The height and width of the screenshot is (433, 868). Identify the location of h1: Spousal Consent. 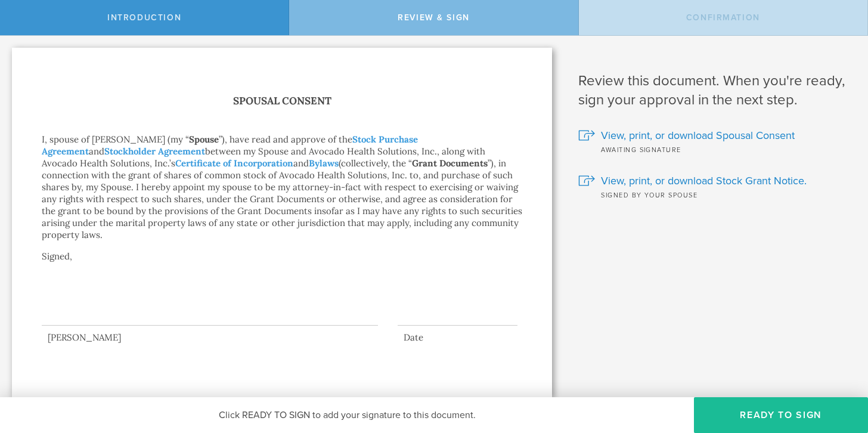
(282, 101).